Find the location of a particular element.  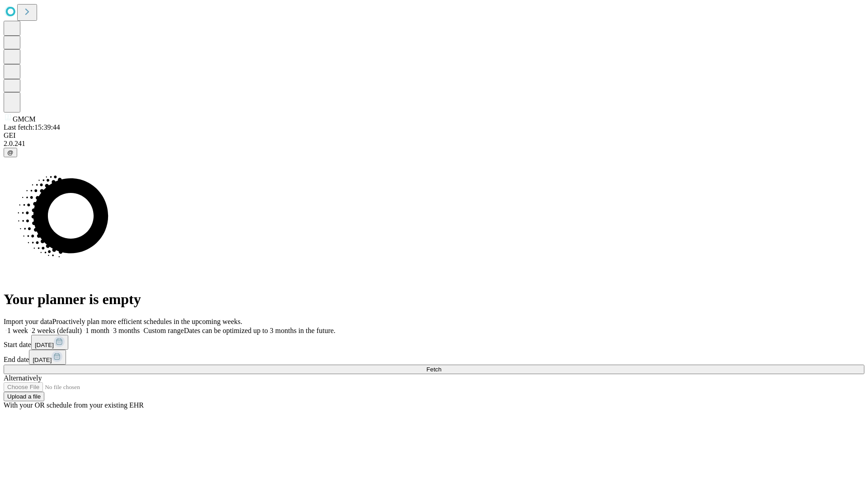

span: Dates can be optimized up to 3 months in the future. is located at coordinates (259, 330).